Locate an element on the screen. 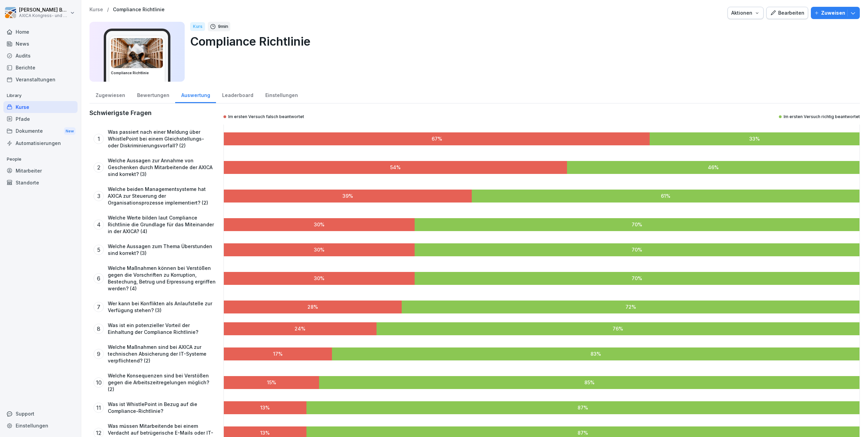  a: Leaderboard is located at coordinates (237, 94).